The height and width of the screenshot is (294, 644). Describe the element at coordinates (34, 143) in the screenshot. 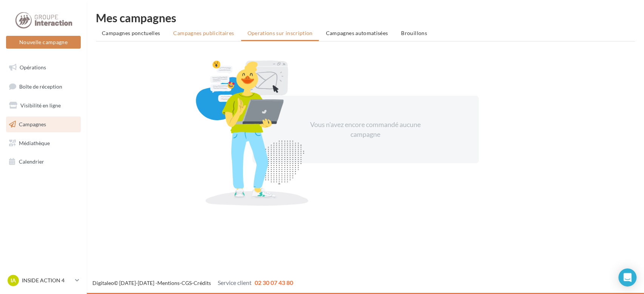

I see `span: Médiathèque` at that location.